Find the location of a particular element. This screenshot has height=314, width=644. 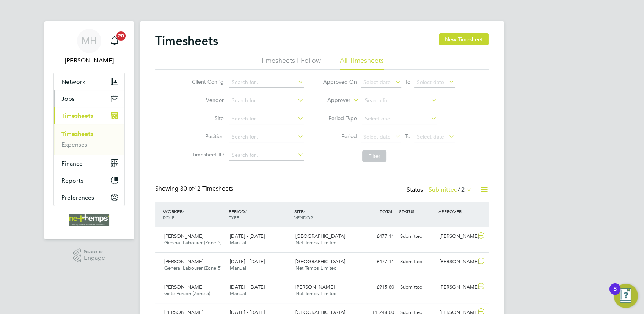

div: £915.80 is located at coordinates (377, 287).